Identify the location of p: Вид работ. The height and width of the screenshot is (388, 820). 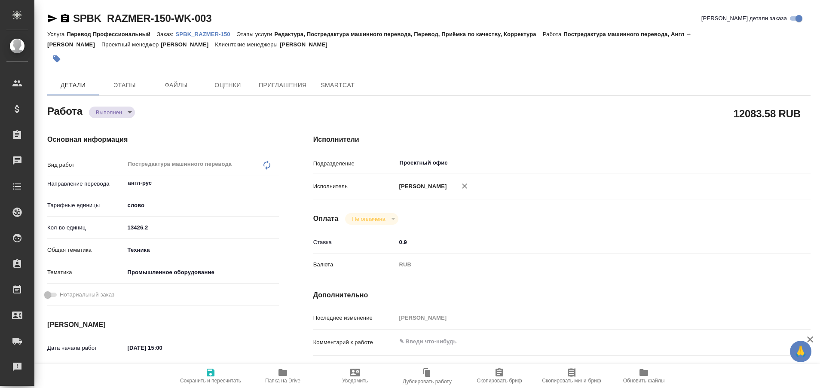
(86, 165).